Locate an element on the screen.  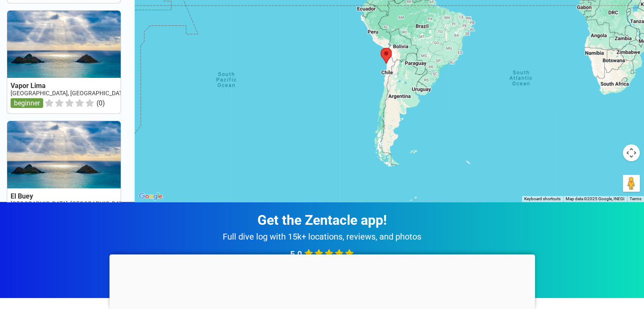
button: Map camera controls is located at coordinates (631, 153).